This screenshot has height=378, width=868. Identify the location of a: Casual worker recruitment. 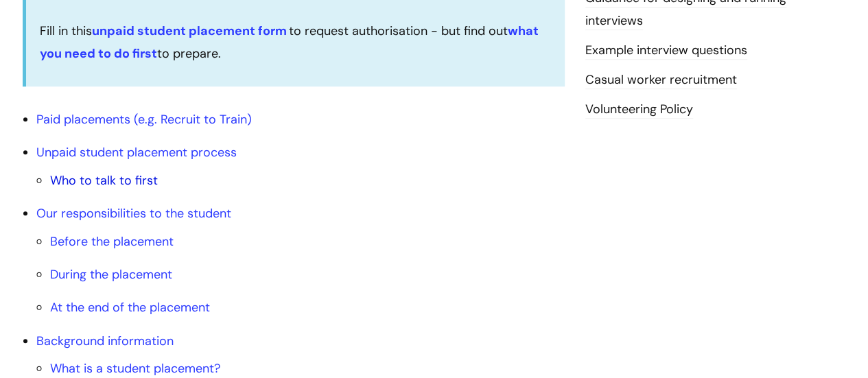
(661, 80).